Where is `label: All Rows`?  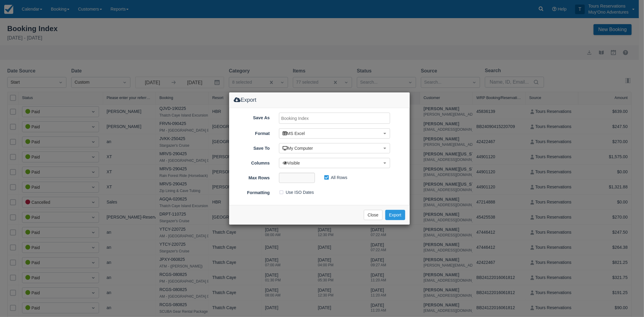 label: All Rows is located at coordinates (338, 178).